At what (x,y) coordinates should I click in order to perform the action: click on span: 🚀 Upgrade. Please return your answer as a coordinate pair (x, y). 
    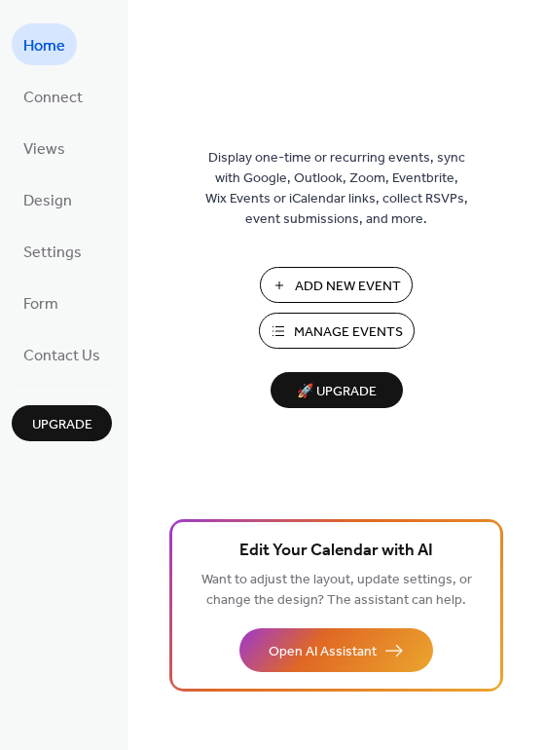
    Looking at the image, I should click on (337, 391).